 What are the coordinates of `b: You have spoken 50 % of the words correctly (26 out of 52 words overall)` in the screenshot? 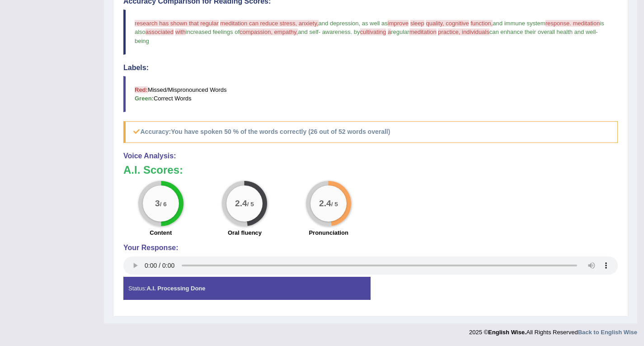 It's located at (280, 132).